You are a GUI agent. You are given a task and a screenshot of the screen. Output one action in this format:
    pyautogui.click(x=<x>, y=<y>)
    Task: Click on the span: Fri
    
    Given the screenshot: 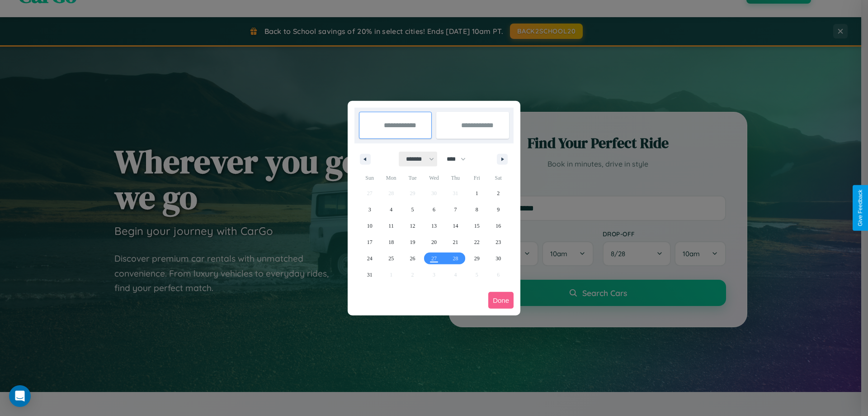 What is the action you would take?
    pyautogui.click(x=476, y=178)
    